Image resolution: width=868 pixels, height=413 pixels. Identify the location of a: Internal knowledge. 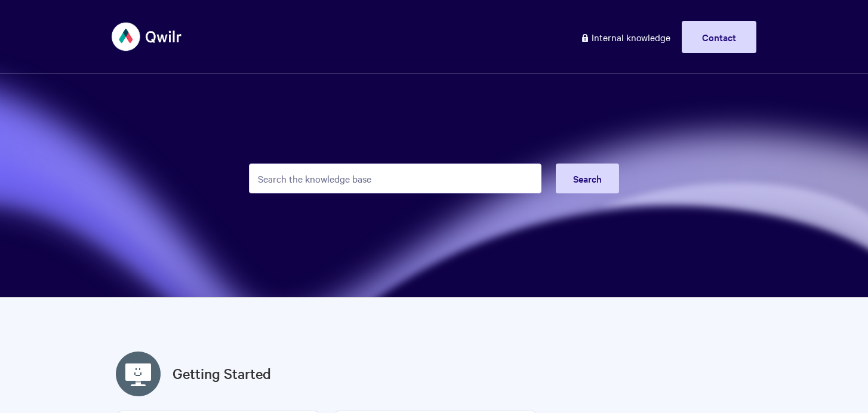
(625, 37).